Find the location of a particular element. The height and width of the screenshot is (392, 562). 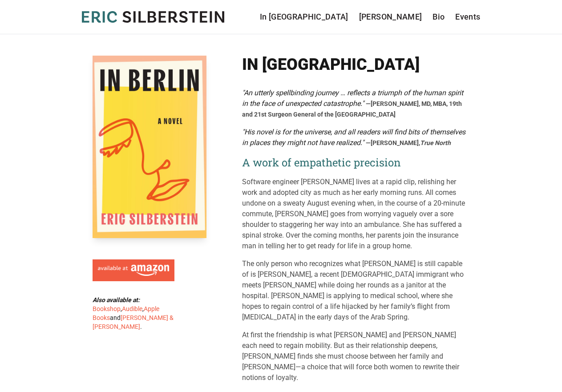

a: Bio is located at coordinates (439, 17).